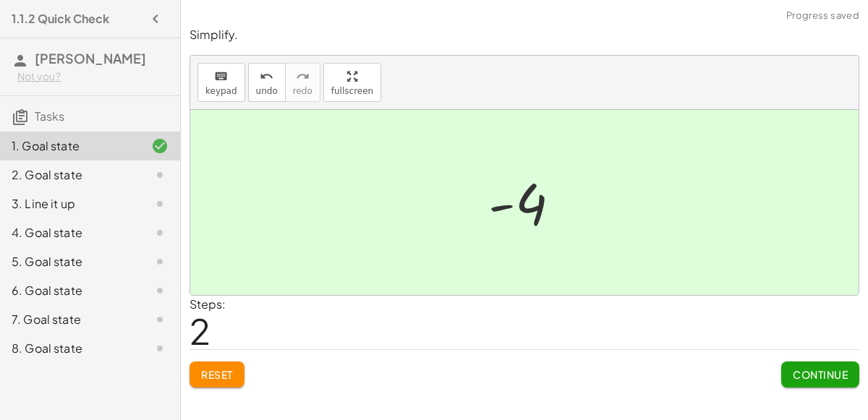  I want to click on i: redo, so click(302, 77).